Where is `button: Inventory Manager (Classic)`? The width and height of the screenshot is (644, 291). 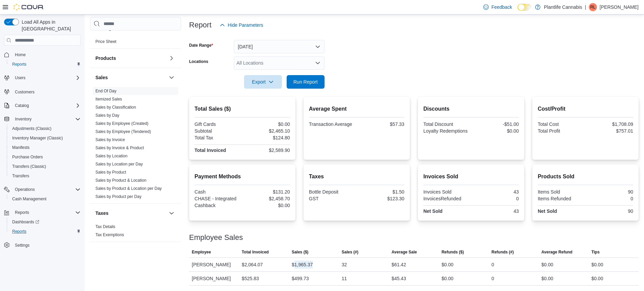
button: Inventory Manager (Classic) is located at coordinates (45, 138).